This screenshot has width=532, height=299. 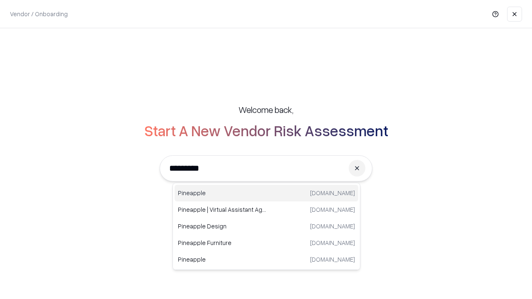 What do you see at coordinates (222, 243) in the screenshot?
I see `p: Pineapple Furniture` at bounding box center [222, 243].